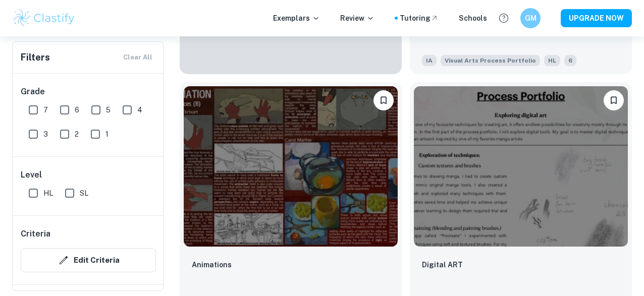 The width and height of the screenshot is (644, 296). I want to click on span: SL, so click(84, 194).